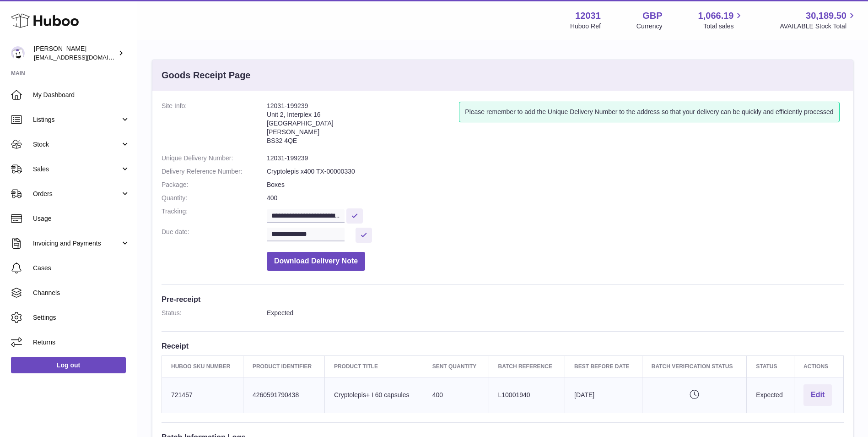  Describe the element at coordinates (716, 15) in the screenshot. I see `span: 1,066.19` at that location.